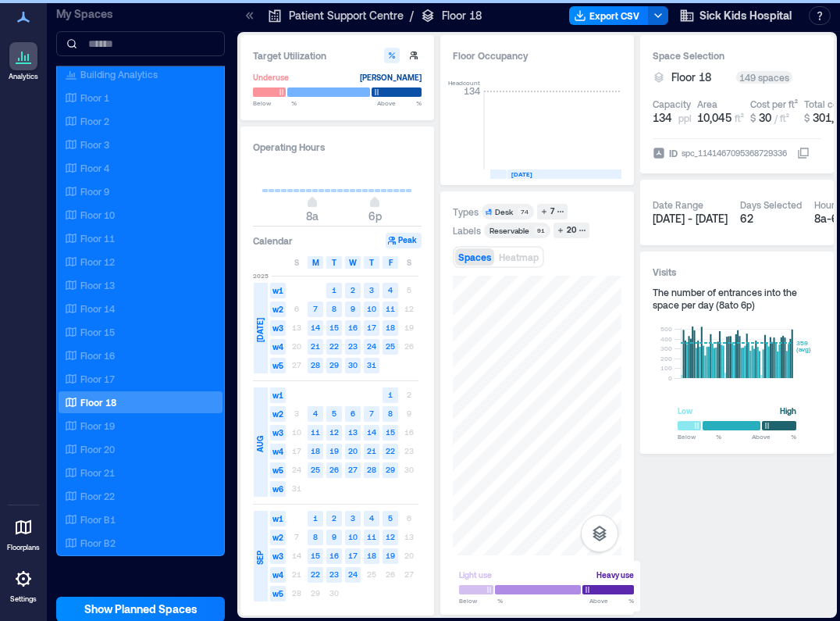  What do you see at coordinates (685, 118) in the screenshot?
I see `span: ppl` at bounding box center [685, 118].